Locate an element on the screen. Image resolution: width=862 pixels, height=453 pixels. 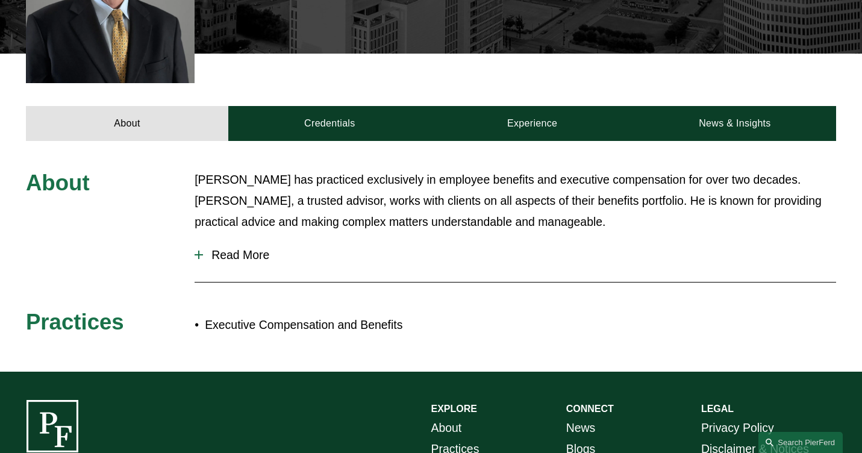
a: Privacy Policy is located at coordinates (738, 428).